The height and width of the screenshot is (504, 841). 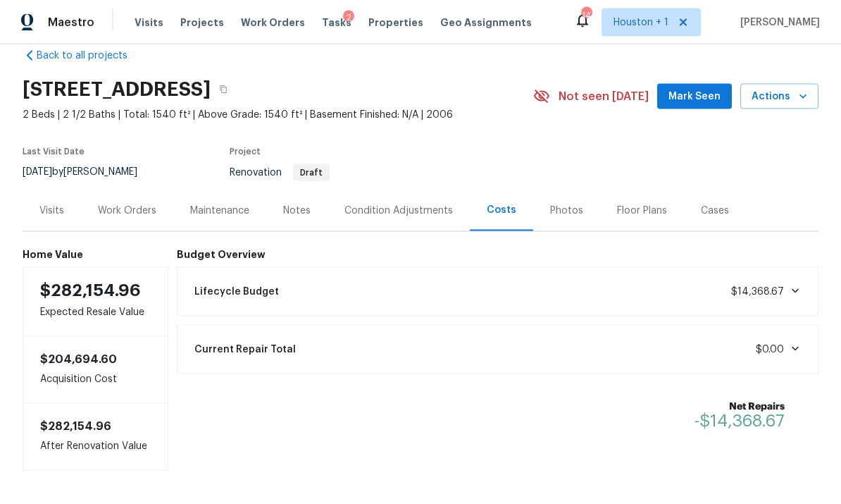 What do you see at coordinates (311, 173) in the screenshot?
I see `span: Draft` at bounding box center [311, 173].